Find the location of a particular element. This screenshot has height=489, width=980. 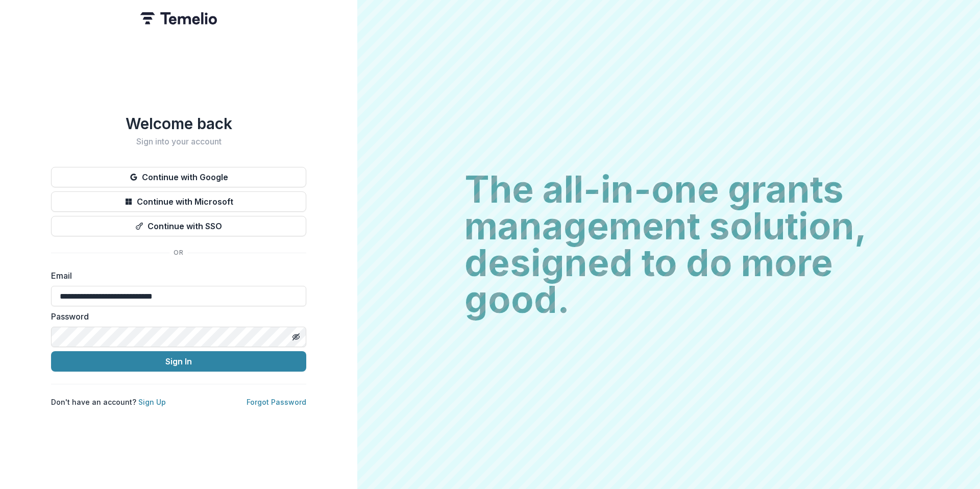

a: Sign Up is located at coordinates (152, 402).